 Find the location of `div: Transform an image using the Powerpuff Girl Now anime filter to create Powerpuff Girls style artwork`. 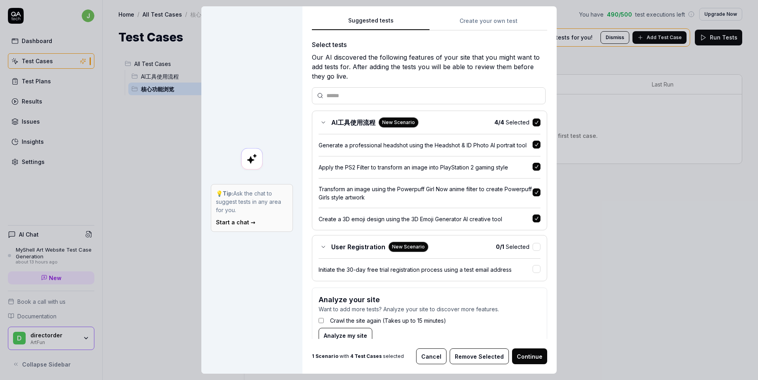

div: Transform an image using the Powerpuff Girl Now anime filter to create Powerpuff Girls style artwork is located at coordinates (426, 193).